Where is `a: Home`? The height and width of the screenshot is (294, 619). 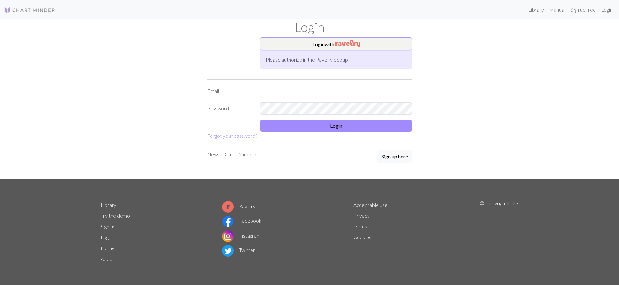 a: Home is located at coordinates (108, 247).